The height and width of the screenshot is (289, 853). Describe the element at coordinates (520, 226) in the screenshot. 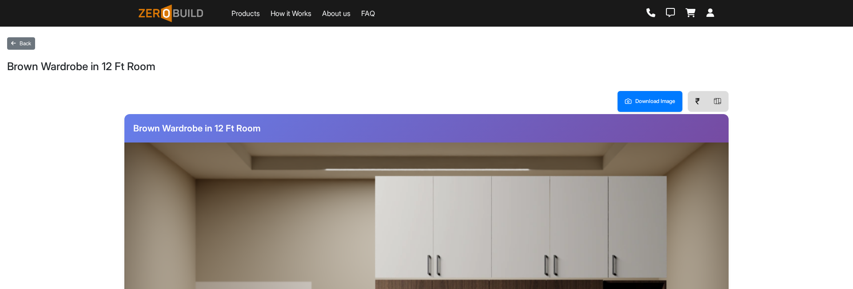

I see `img: 8ft Loft - Ivory Cream - 80 x 225 x 10 cm` at that location.